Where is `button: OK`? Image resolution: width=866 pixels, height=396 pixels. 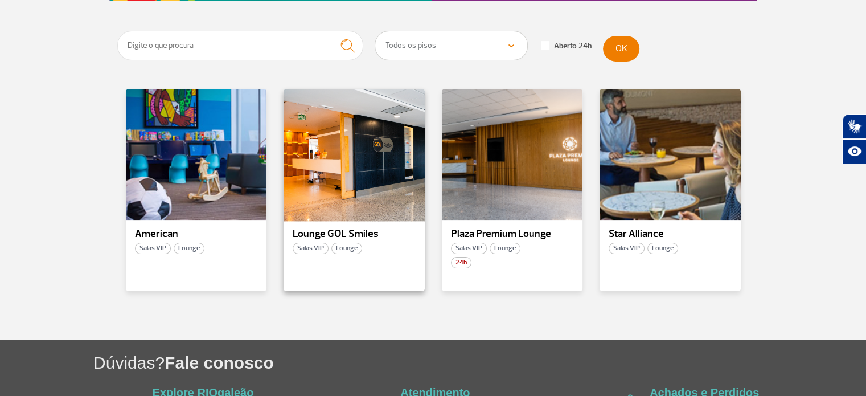
button: OK is located at coordinates (621, 48).